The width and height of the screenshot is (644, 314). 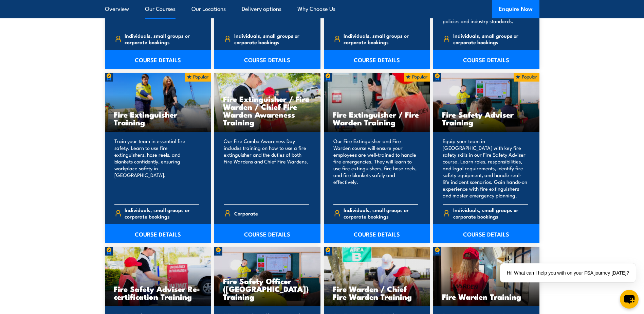 What do you see at coordinates (157, 168) in the screenshot?
I see `p: Train your team in essential fire safety. Learn to use fire extinguishers, hose reels, and blanke...` at bounding box center [157, 168].